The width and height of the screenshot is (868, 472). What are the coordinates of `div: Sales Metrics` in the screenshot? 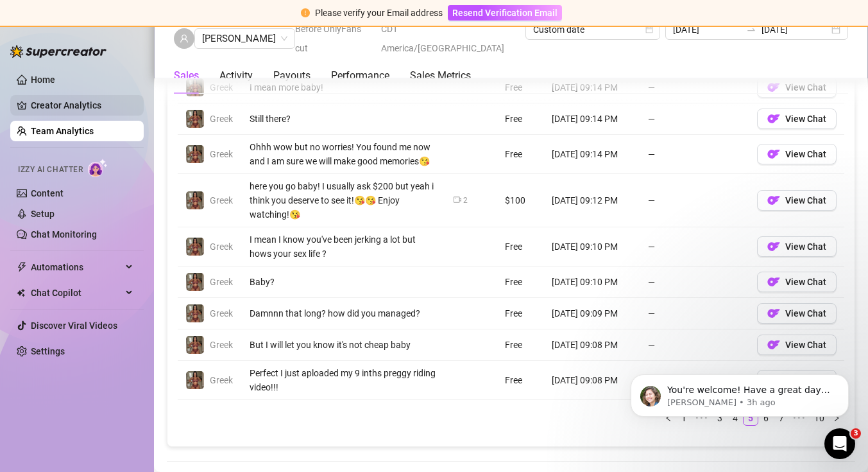 It's located at (440, 76).